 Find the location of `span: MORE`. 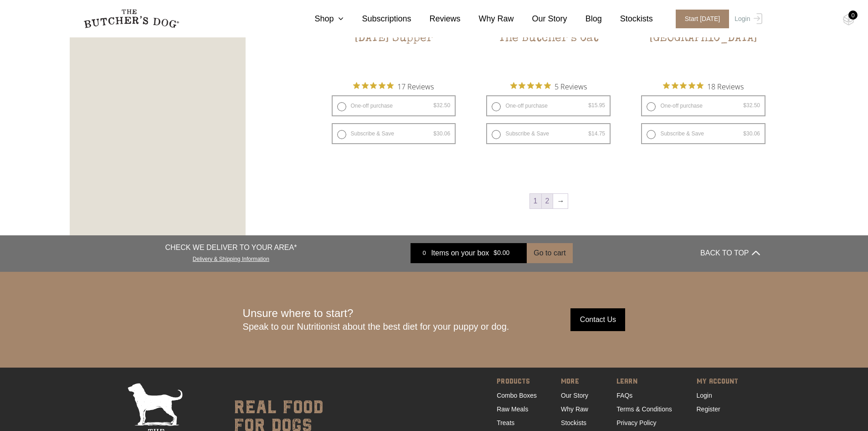

span: MORE is located at coordinates (576, 382).